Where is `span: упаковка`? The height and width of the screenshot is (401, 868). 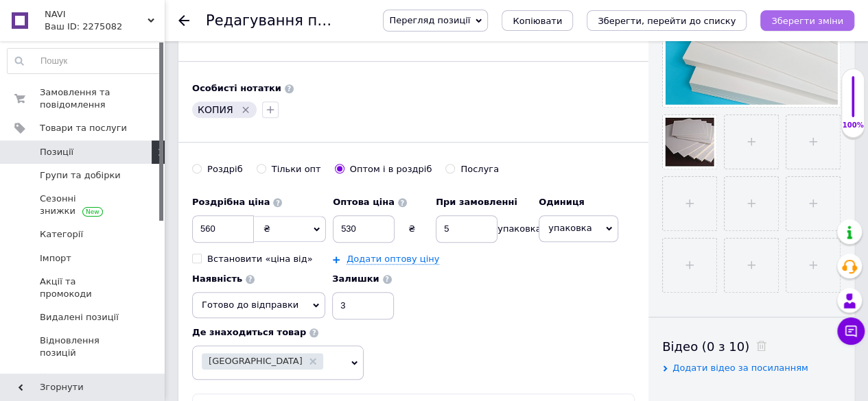
span: упаковка is located at coordinates (578, 228).